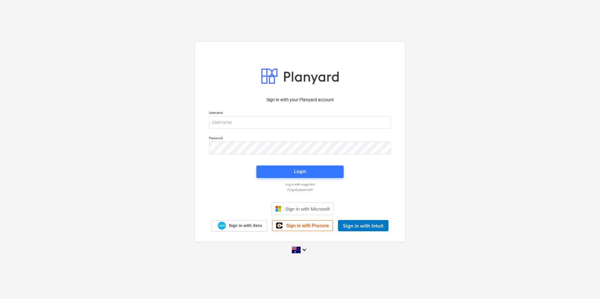 This screenshot has height=299, width=600. I want to click on img: Xero logo, so click(222, 226).